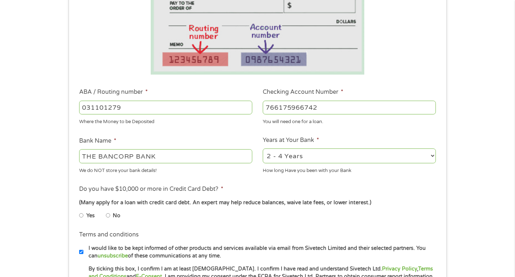 The height and width of the screenshot is (277, 515). Describe the element at coordinates (349, 169) in the screenshot. I see `div: How long Have you been with your Bank` at that location.